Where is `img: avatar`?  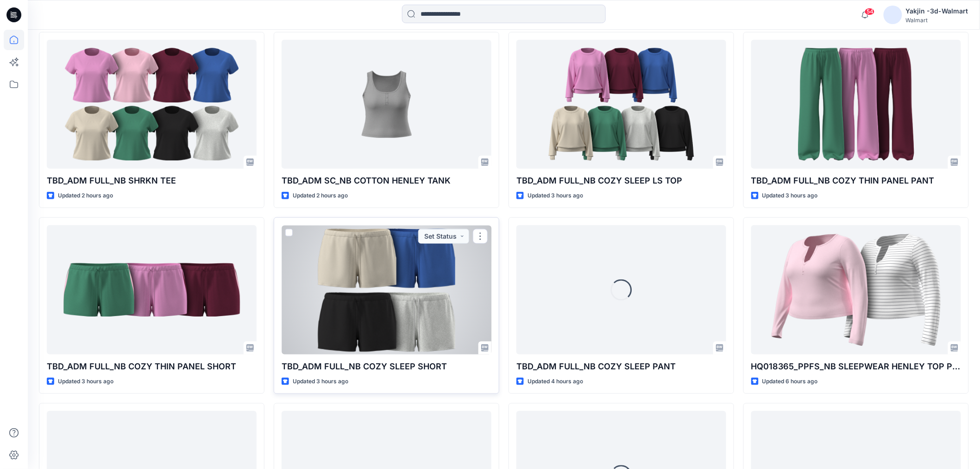 img: avatar is located at coordinates (893, 15).